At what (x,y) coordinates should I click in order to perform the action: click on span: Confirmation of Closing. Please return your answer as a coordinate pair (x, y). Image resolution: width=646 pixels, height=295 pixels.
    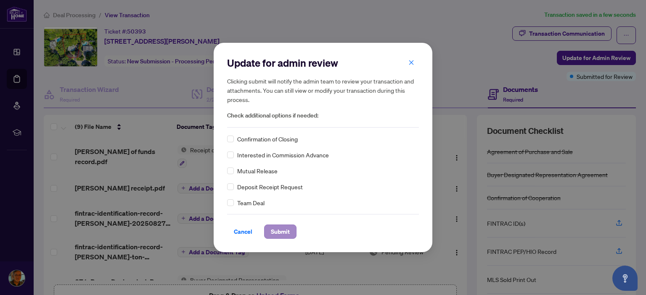
    Looking at the image, I should click on (267, 139).